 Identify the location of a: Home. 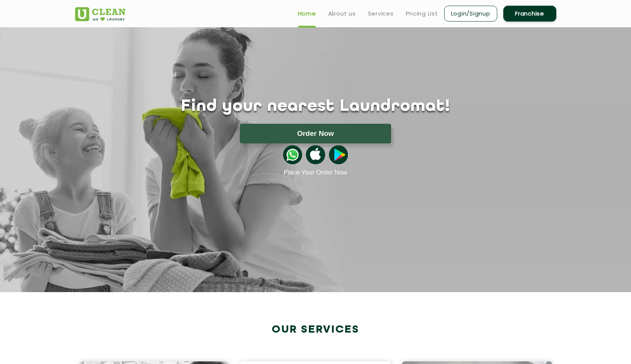
(307, 14).